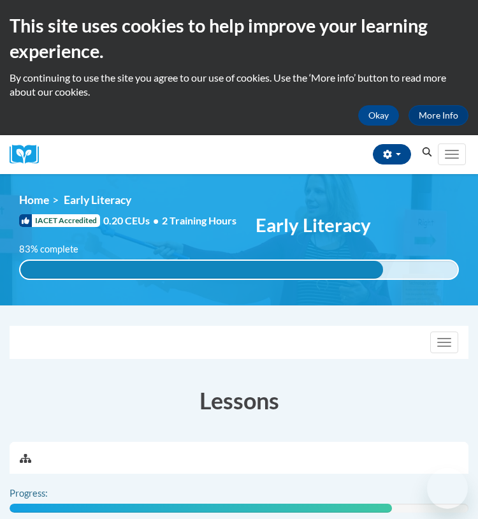 The height and width of the screenshot is (519, 478). What do you see at coordinates (199, 220) in the screenshot?
I see `span: 2 Training Hours` at bounding box center [199, 220].